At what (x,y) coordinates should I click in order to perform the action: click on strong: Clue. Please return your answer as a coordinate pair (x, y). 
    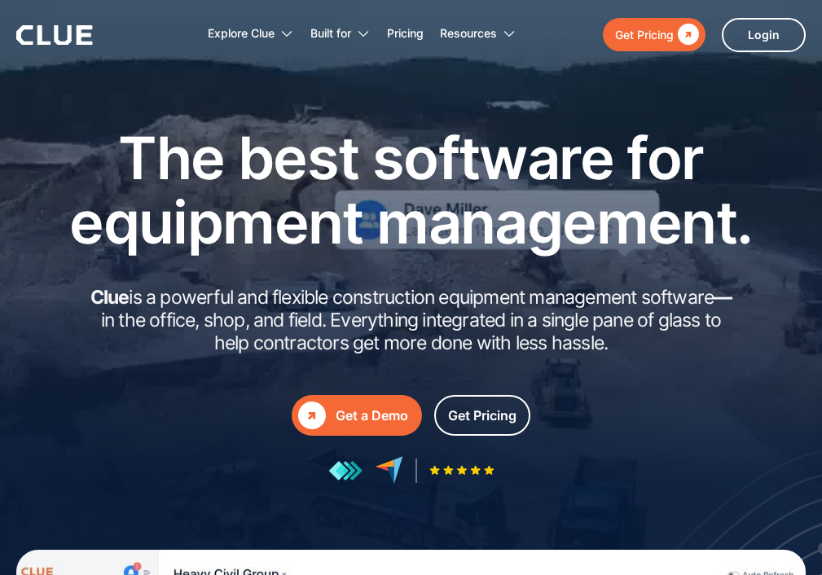
    Looking at the image, I should click on (110, 297).